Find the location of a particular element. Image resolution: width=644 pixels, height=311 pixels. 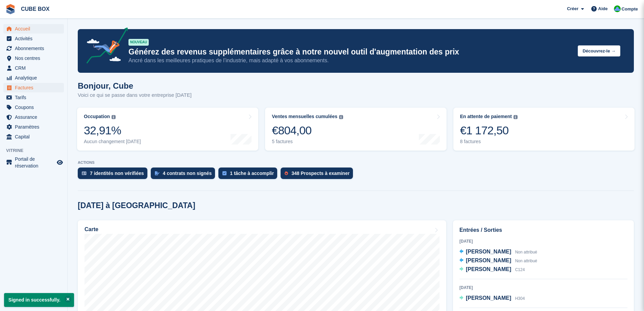

div: 4 contrats non signés is located at coordinates (187, 173).